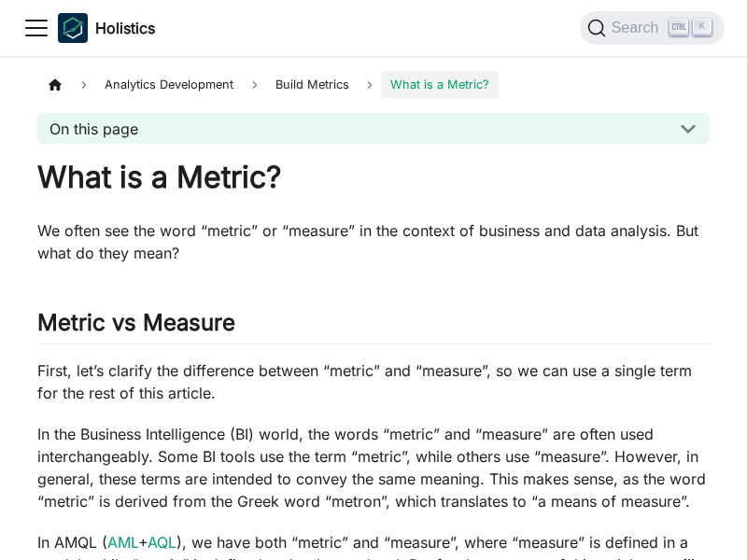 This screenshot has height=560, width=747. Describe the element at coordinates (73, 28) in the screenshot. I see `img: Holistics` at that location.